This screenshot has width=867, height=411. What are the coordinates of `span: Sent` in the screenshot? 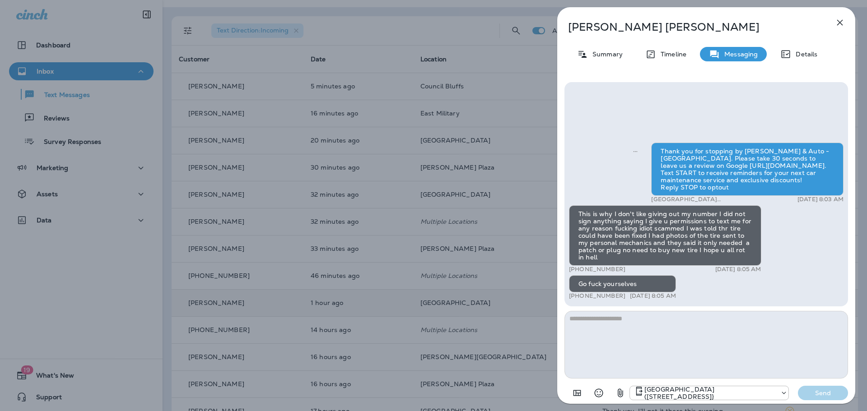 It's located at (635, 151).